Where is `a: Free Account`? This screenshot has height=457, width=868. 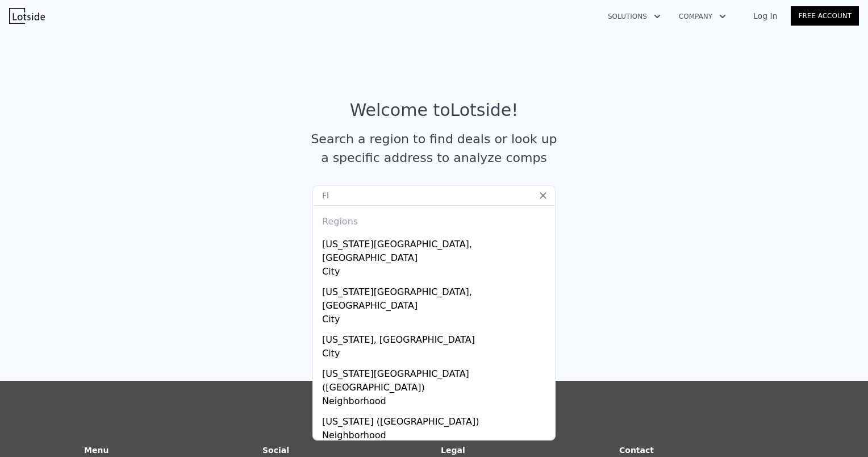
a: Free Account is located at coordinates (825, 16).